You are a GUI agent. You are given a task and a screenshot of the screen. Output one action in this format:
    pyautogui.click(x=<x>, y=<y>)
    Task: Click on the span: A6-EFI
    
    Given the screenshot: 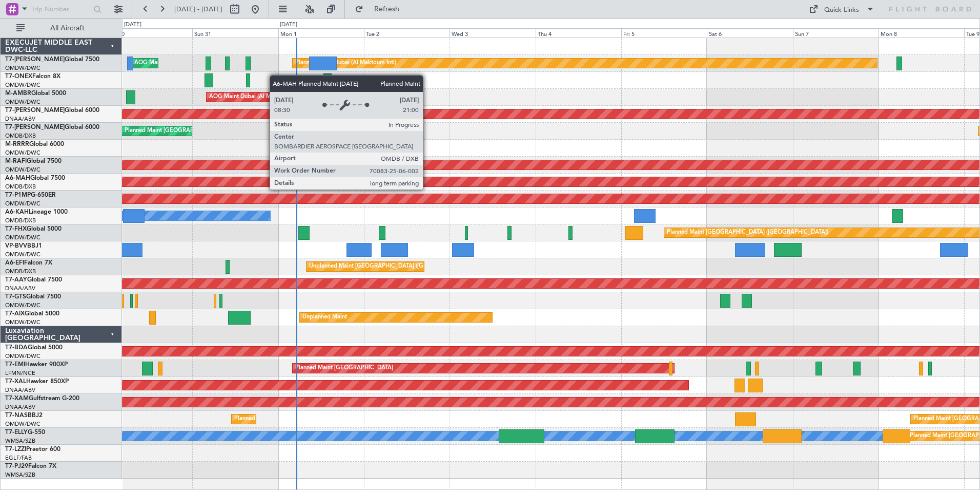 What is the action you would take?
    pyautogui.click(x=14, y=263)
    